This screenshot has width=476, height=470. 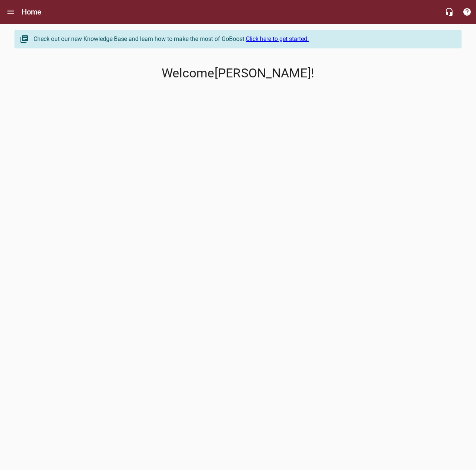 I want to click on a: Click here to get started., so click(x=277, y=39).